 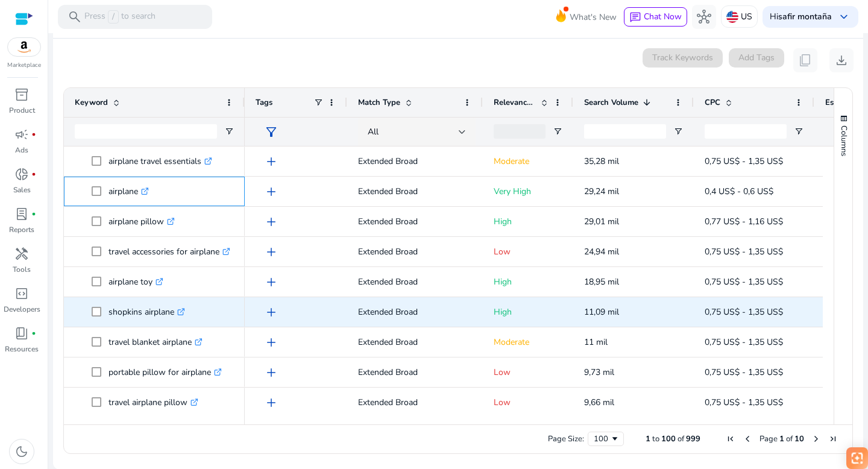 What do you see at coordinates (704, 17) in the screenshot?
I see `span: hub` at bounding box center [704, 17].